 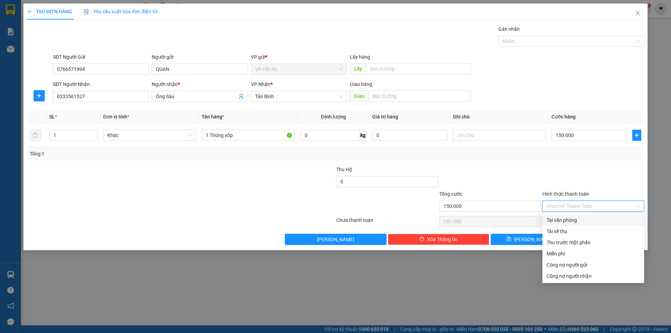 What do you see at coordinates (360, 57) in the screenshot?
I see `span: Lấy hàng` at bounding box center [360, 57].